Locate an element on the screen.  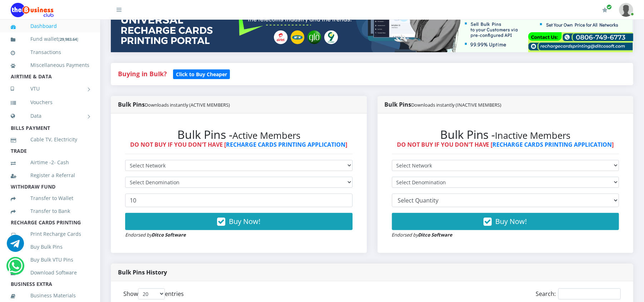
a: Buy Bulk Pins is located at coordinates (50, 247).